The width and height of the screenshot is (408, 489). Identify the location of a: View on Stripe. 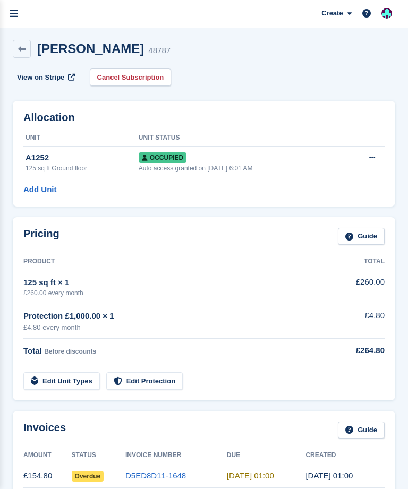
(45, 77).